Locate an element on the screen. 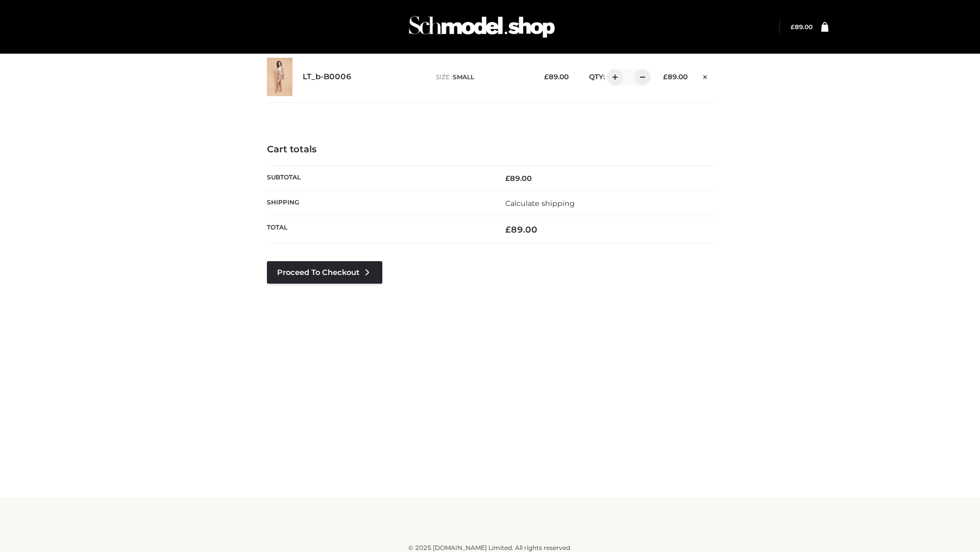 The height and width of the screenshot is (552, 980). a: Schmodel Admin 964 is located at coordinates (482, 26).